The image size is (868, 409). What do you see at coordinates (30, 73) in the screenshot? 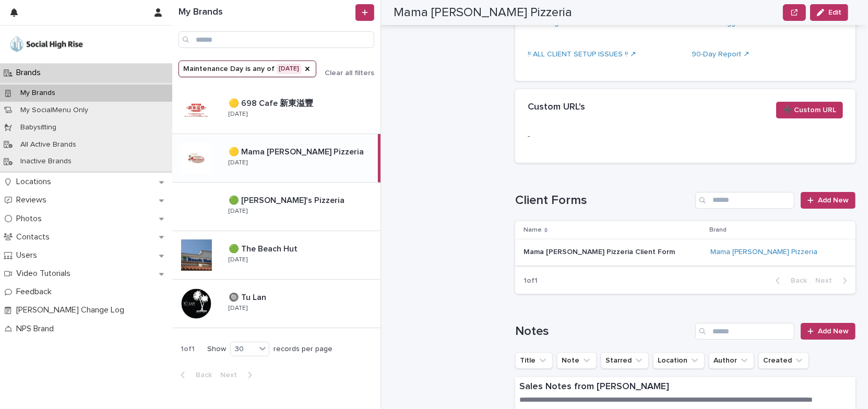
I see `p: Brands` at bounding box center [30, 73].